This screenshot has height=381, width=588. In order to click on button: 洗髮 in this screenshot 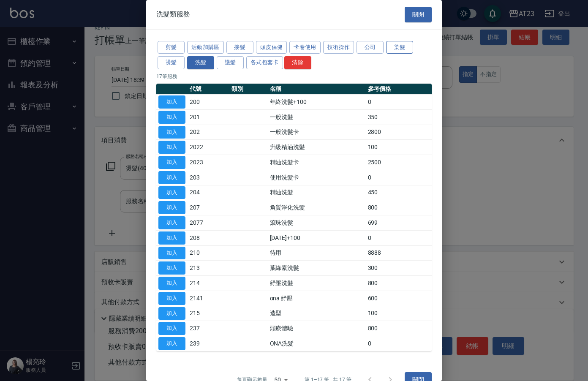, I will do `click(201, 62)`.